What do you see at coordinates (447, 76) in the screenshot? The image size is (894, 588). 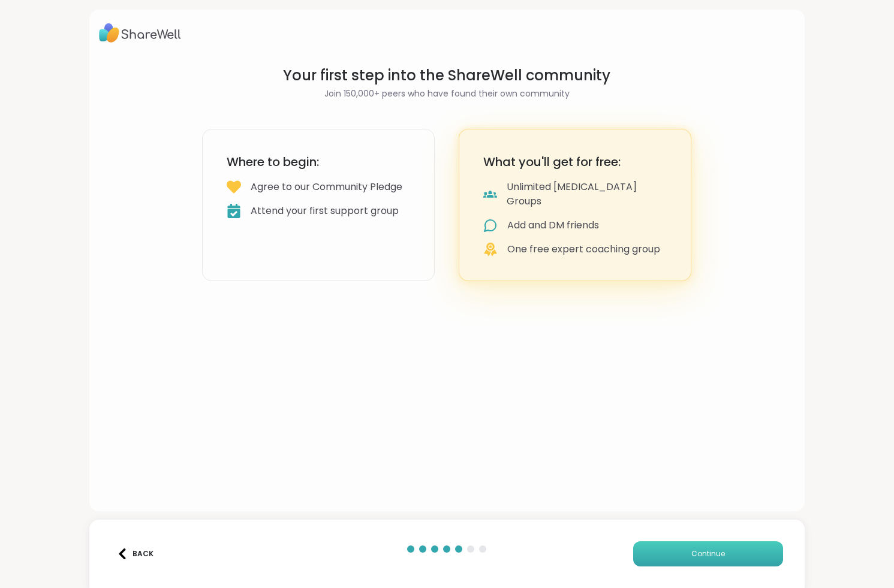 I see `h1: Your first step into the ShareWell community` at bounding box center [447, 76].